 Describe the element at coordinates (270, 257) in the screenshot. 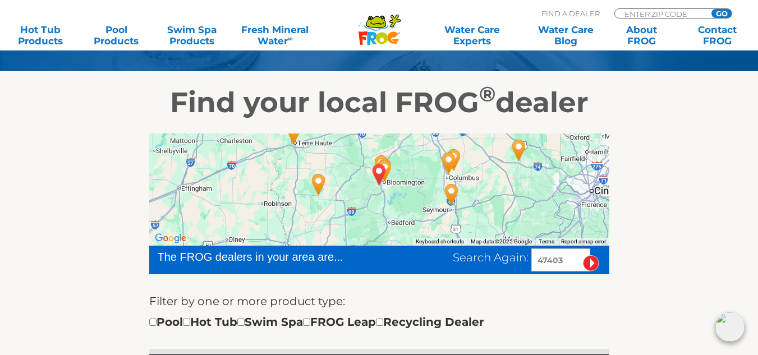

I see `div: The FROG dealers in your area are...` at that location.